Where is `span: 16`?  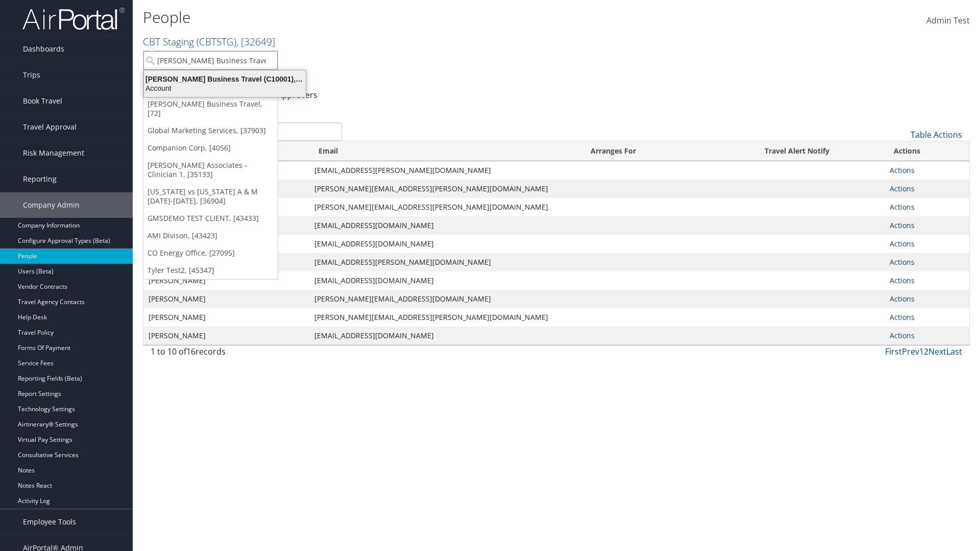 span: 16 is located at coordinates (191, 351).